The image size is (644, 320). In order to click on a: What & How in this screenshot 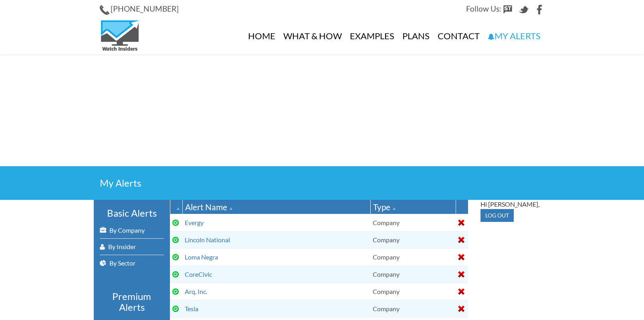, I will do `click(312, 36)`.